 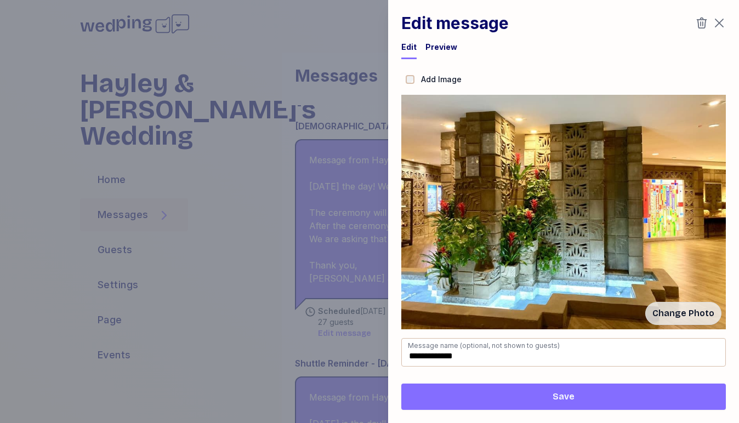 I want to click on button: Change Photo, so click(x=683, y=314).